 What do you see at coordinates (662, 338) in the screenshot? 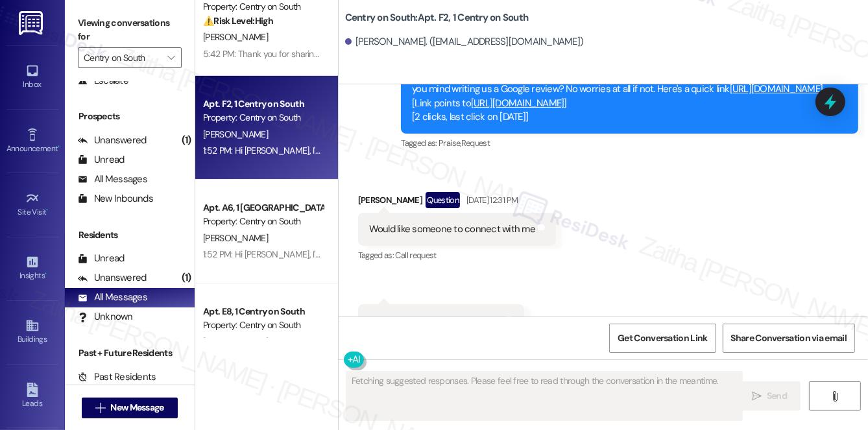
I see `span: Get Conversation Link` at bounding box center [662, 338].